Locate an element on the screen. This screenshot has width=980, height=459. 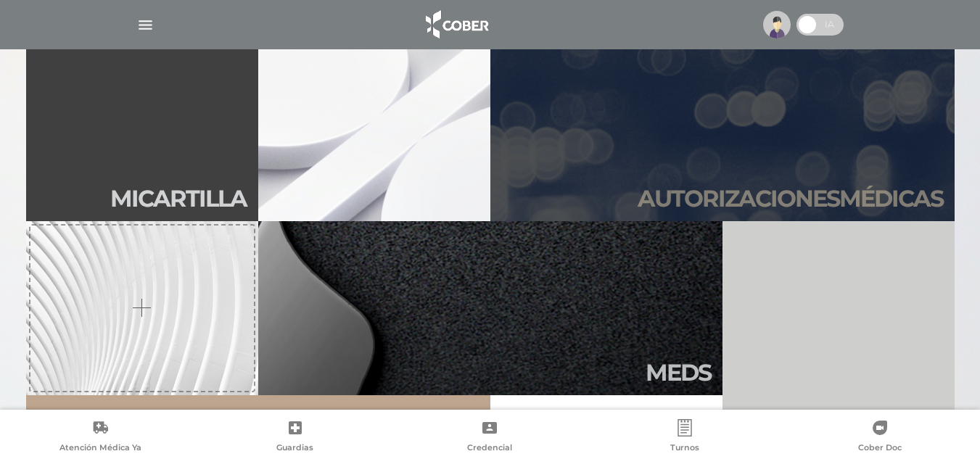
span: Guardias is located at coordinates (295, 449).